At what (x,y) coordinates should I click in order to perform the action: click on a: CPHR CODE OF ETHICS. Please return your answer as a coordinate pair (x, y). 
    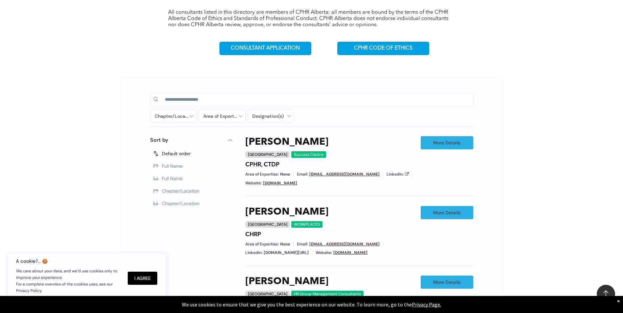
    Looking at the image, I should click on (383, 48).